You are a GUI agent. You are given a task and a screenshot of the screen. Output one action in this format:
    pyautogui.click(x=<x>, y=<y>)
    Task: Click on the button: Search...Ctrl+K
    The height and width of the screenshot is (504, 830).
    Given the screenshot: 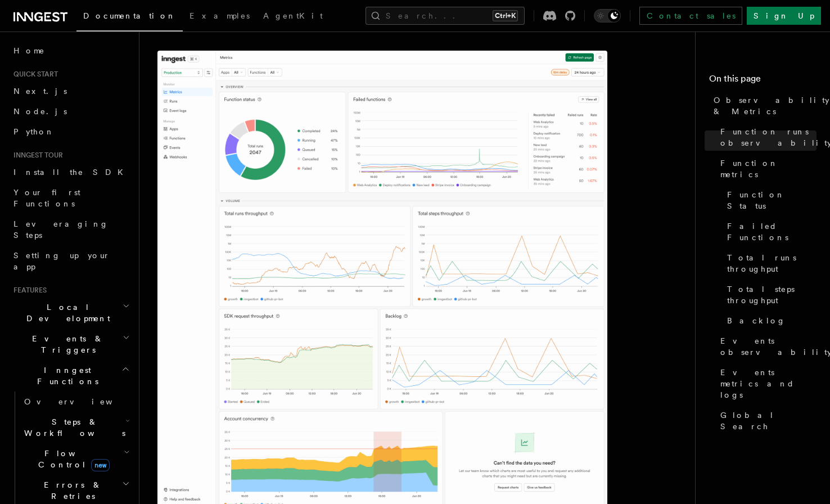 What is the action you would take?
    pyautogui.click(x=445, y=16)
    